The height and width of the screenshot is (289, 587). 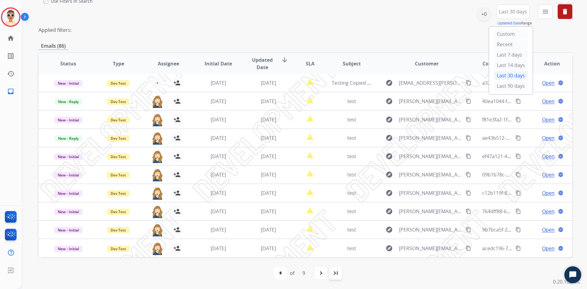 I want to click on span: New - Reply, so click(x=68, y=138).